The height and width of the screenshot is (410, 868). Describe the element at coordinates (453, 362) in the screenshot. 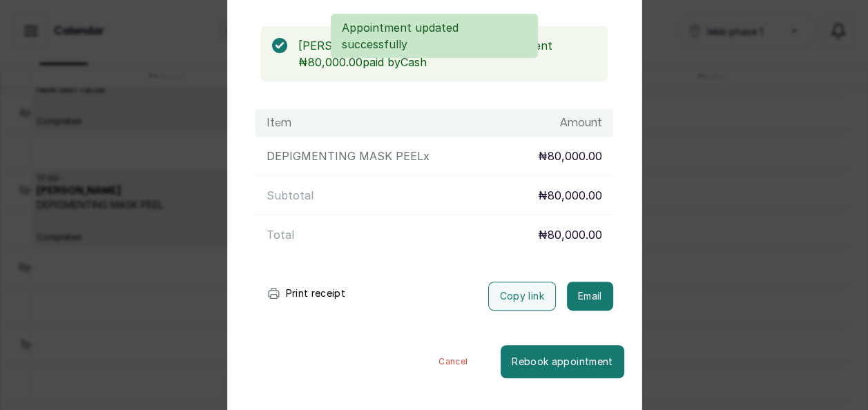

I see `button: Cancel` at that location.